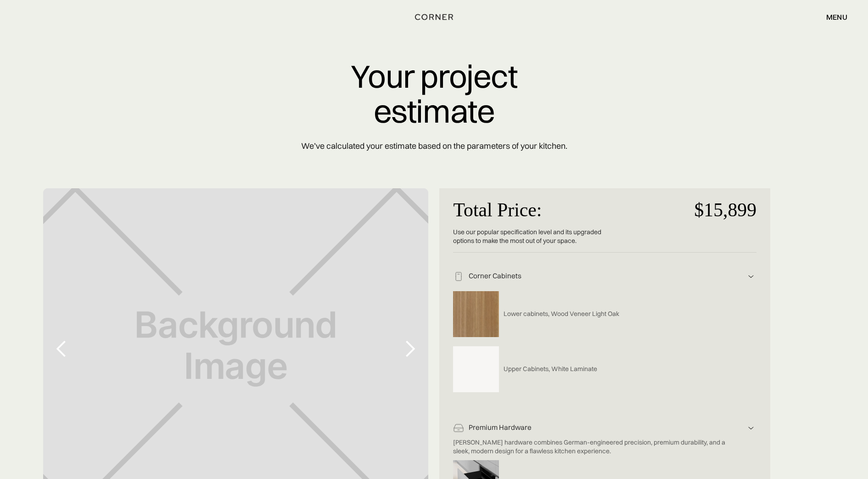 The image size is (868, 479). I want to click on p: $15,899, so click(681, 210).